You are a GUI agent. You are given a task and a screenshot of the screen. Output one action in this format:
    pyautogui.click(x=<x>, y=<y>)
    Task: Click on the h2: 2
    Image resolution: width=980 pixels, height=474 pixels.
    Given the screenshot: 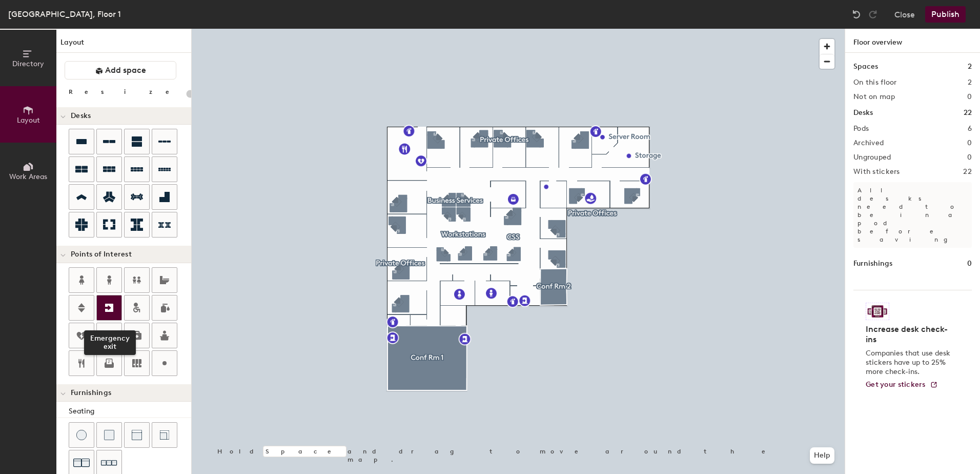 What is the action you would take?
    pyautogui.click(x=969, y=83)
    